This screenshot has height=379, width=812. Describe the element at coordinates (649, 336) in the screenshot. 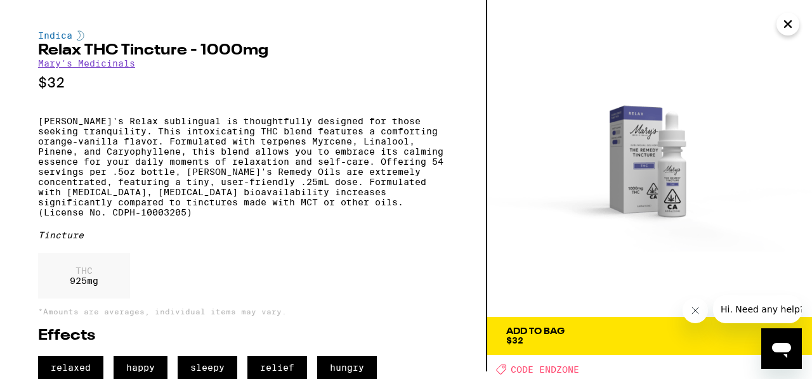

I see `button: Add To Bag$32` at that location.